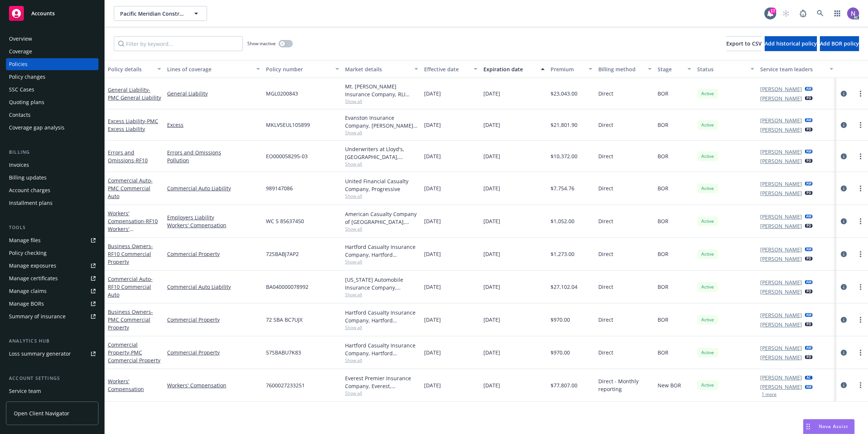 The image size is (868, 434). What do you see at coordinates (837, 13) in the screenshot?
I see `a: Switch app` at bounding box center [837, 13].